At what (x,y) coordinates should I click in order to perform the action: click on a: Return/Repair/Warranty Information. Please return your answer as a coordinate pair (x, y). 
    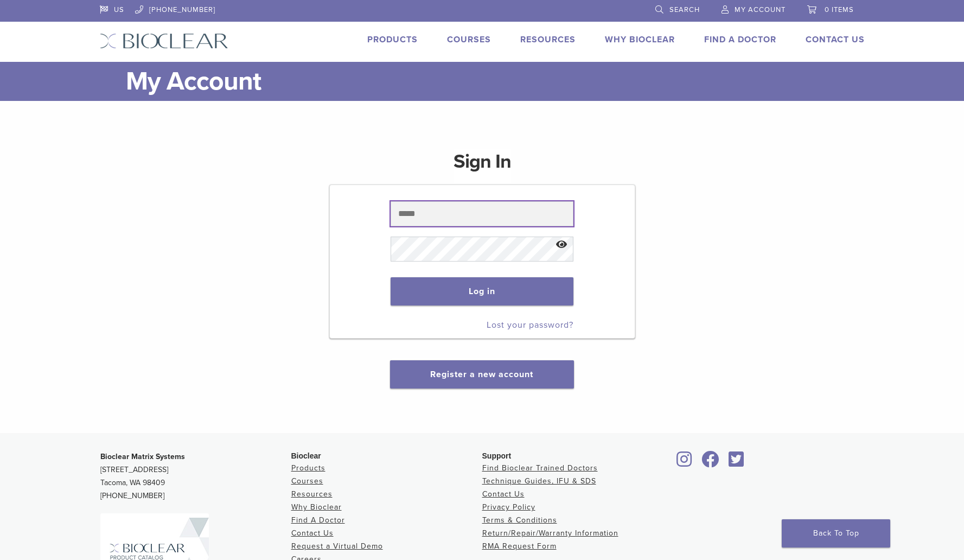
    Looking at the image, I should click on (550, 533).